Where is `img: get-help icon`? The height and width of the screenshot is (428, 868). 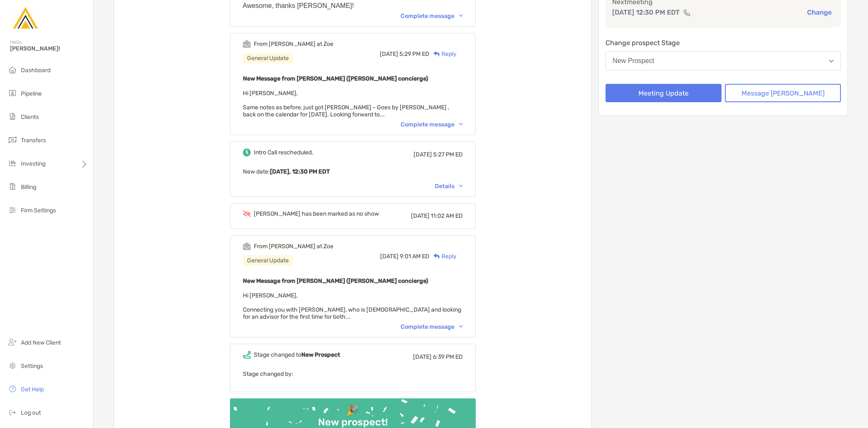 img: get-help icon is located at coordinates (13, 389).